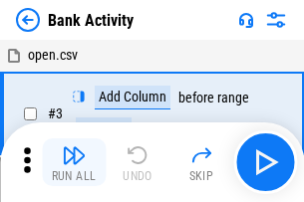  Describe the element at coordinates (91, 20) in the screenshot. I see `div: Bank Activity` at that location.